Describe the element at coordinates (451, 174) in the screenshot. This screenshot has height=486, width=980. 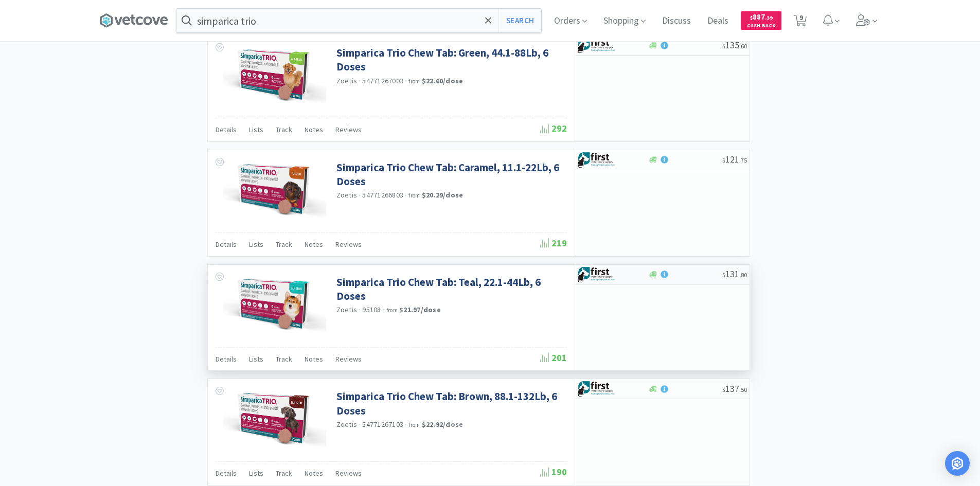
I see `a: Simparica Trio Chew Tab: Caramel, 11.1-22Lb, 6 Doses` at that location.